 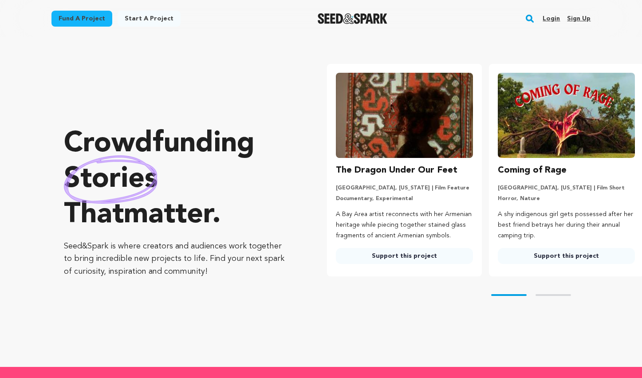 What do you see at coordinates (178, 259) in the screenshot?
I see `p: Seed&Spark is where creators and audiences work together to bring incredible new projects to life...` at bounding box center [178, 259].